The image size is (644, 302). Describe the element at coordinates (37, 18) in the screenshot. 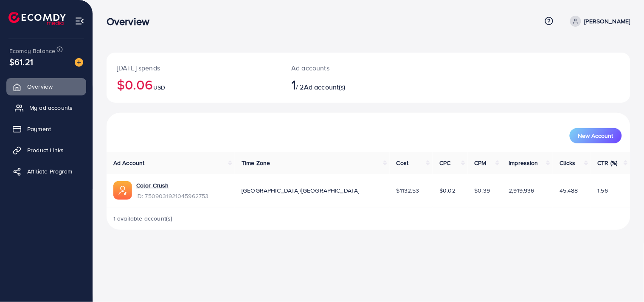

I see `a: logo` at that location.